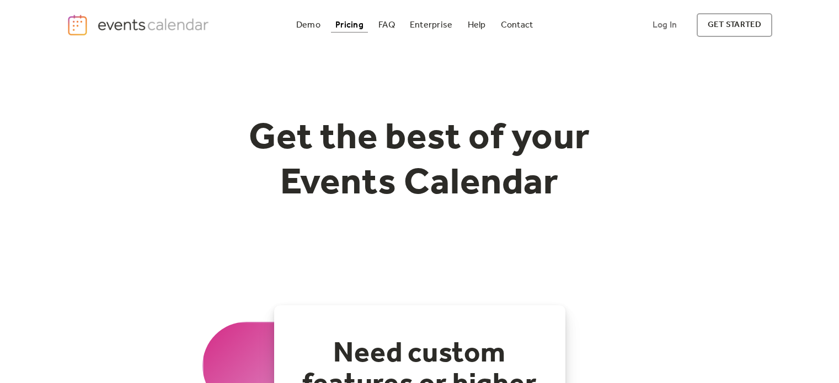 Image resolution: width=839 pixels, height=383 pixels. What do you see at coordinates (308, 25) in the screenshot?
I see `a: Demo` at bounding box center [308, 25].